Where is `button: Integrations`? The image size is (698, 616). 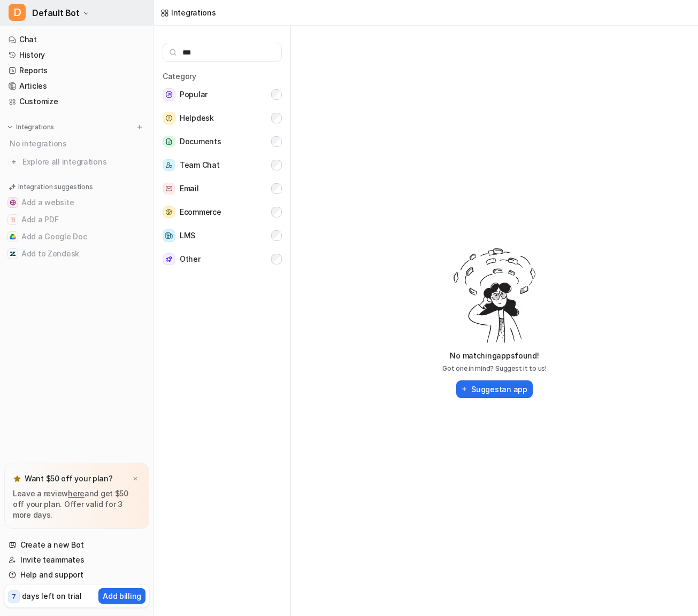 button: Integrations is located at coordinates (31, 128).